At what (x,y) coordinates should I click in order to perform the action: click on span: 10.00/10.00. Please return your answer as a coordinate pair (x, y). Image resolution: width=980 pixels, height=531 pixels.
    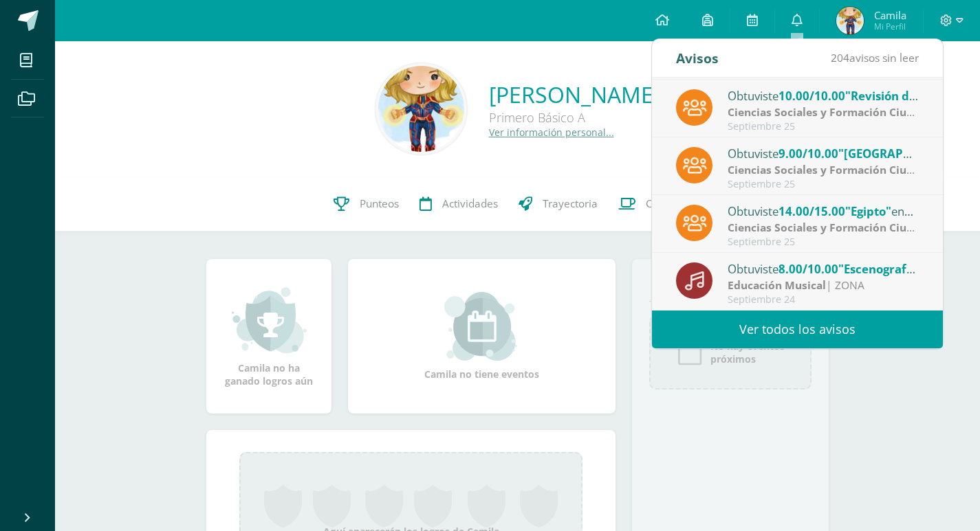
    Looking at the image, I should click on (812, 96).